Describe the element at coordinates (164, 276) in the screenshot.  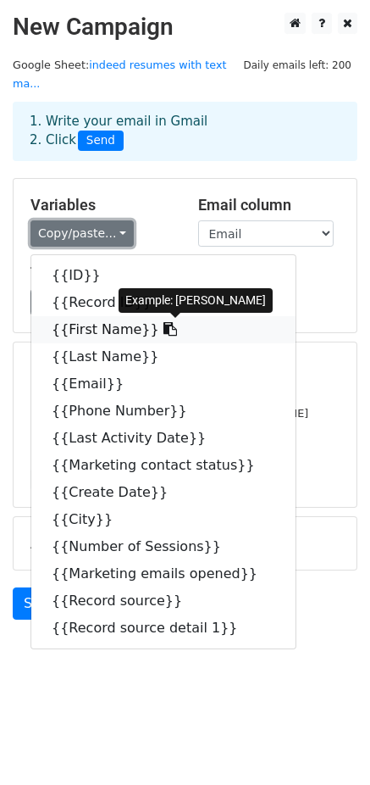
I see `a: {{ID}}` at that location.